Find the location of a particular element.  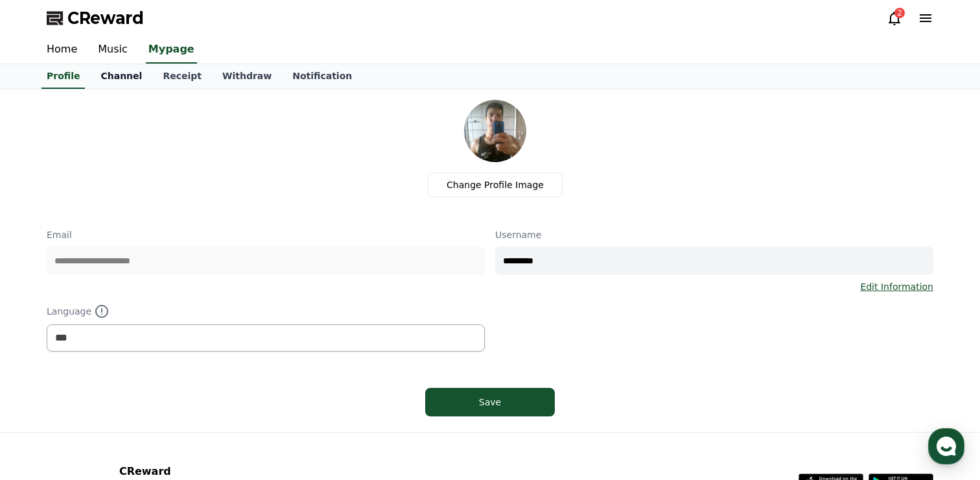

a: Receipt is located at coordinates (182, 77).